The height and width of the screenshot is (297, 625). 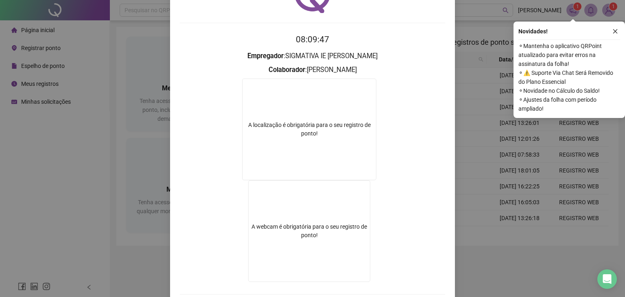 What do you see at coordinates (569, 91) in the screenshot?
I see `span: ⚬ Novidade no Cálculo do Saldo!` at bounding box center [569, 91].